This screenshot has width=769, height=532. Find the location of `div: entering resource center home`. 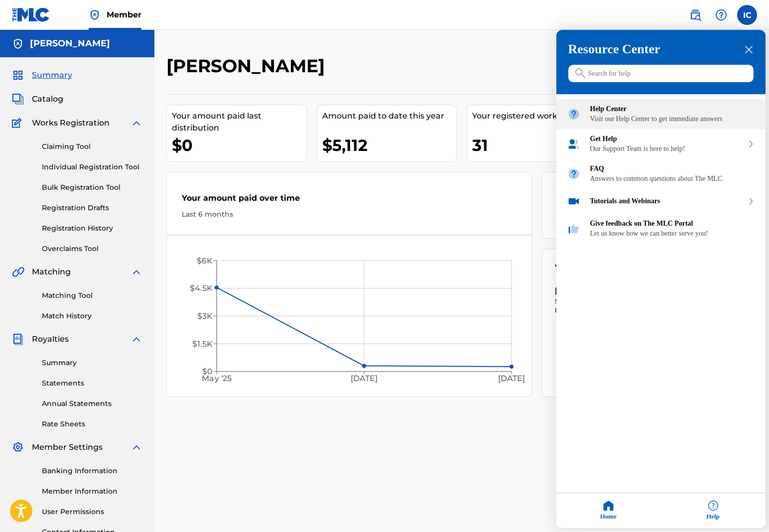

div: entering resource center home is located at coordinates (661, 169).